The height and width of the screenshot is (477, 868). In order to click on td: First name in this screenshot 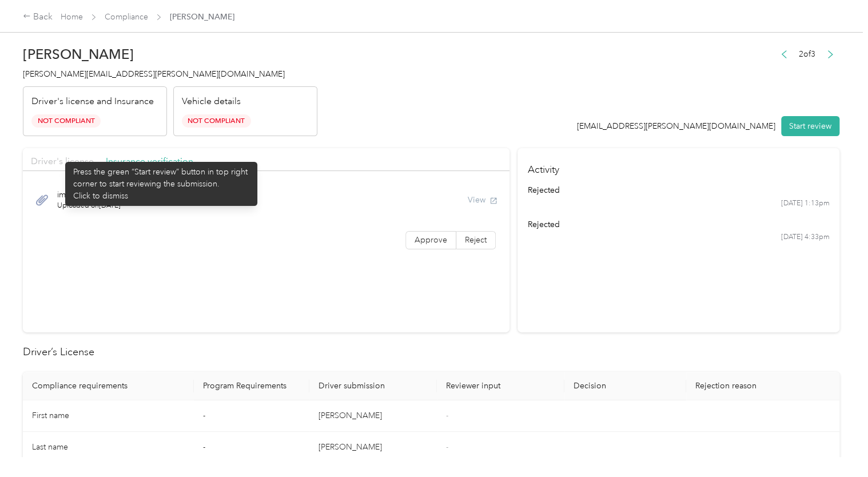, I will do `click(108, 416)`.